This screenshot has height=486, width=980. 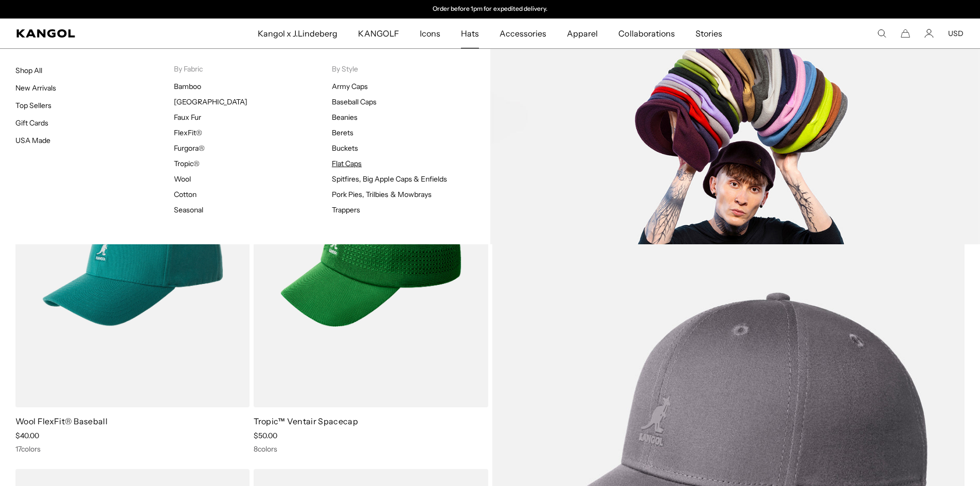 What do you see at coordinates (956, 33) in the screenshot?
I see `button: USD` at bounding box center [956, 33].